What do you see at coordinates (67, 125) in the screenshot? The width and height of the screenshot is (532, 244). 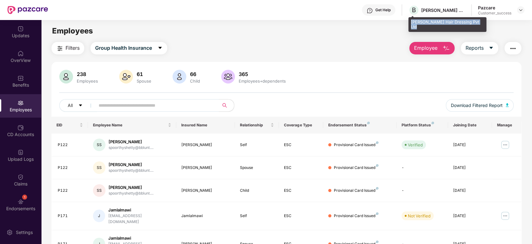 I see `span: EID` at bounding box center [67, 125].